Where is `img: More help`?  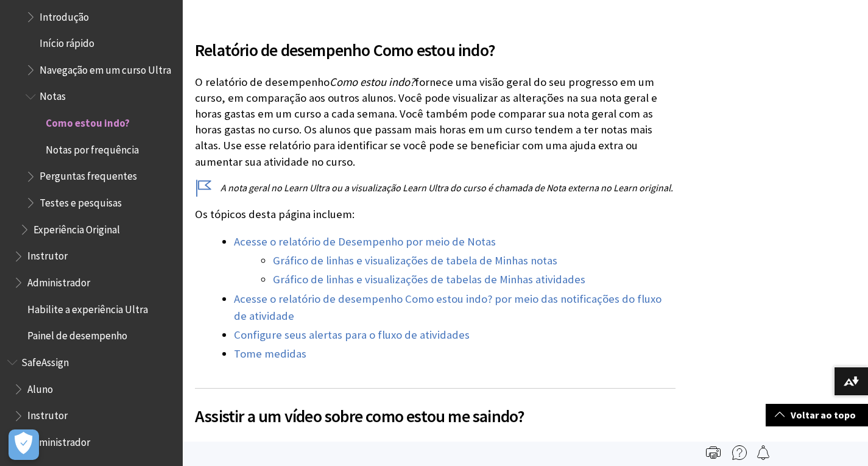
img: More help is located at coordinates (739, 452).